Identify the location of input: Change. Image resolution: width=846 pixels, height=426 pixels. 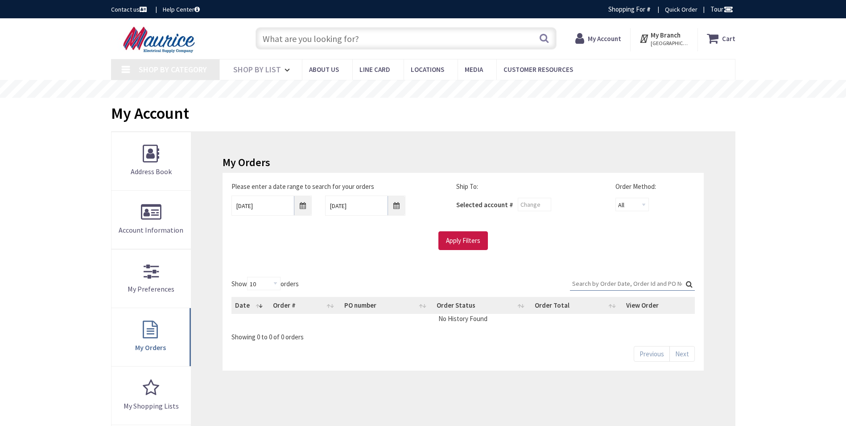
(535, 204).